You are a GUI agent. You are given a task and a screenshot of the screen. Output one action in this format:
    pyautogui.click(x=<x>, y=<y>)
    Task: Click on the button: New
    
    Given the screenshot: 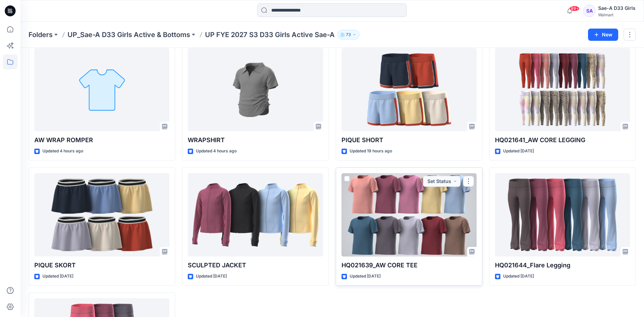 What is the action you would take?
    pyautogui.click(x=603, y=35)
    